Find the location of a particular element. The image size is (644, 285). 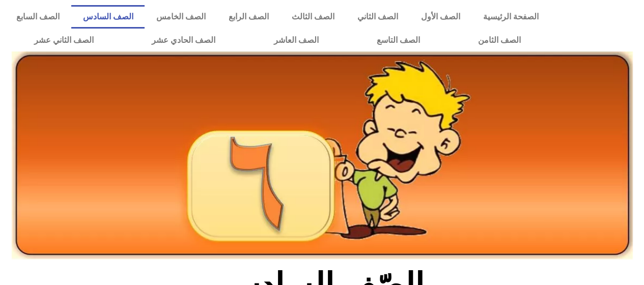

a: الصف التاسع is located at coordinates (398, 41).